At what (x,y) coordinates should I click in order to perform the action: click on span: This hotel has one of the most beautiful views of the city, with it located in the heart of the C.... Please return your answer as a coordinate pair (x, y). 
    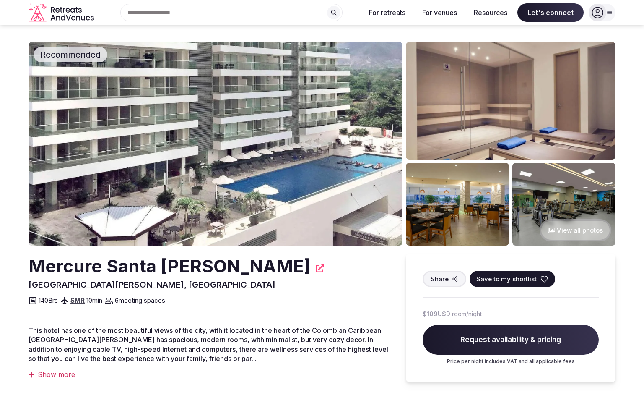
    Looking at the image, I should click on (209, 344).